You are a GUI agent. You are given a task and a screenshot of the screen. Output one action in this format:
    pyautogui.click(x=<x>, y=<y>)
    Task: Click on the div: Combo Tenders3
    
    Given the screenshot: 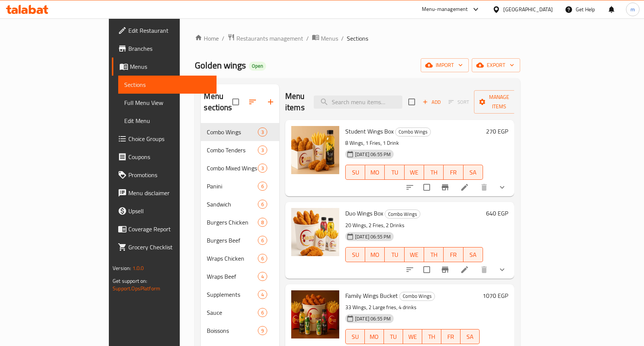 What is the action you would take?
    pyautogui.click(x=240, y=150)
    